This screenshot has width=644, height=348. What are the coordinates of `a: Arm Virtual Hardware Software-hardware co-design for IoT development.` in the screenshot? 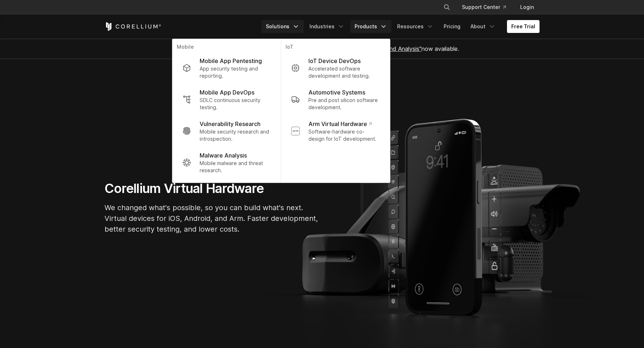 It's located at (335, 131).